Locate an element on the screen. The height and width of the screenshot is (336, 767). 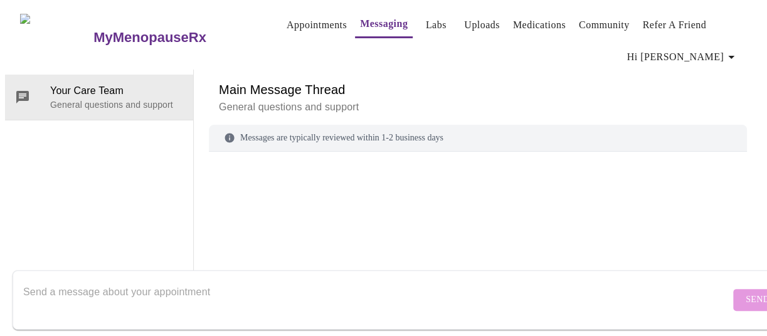
h3: MyMenopauseRx is located at coordinates (150, 38).